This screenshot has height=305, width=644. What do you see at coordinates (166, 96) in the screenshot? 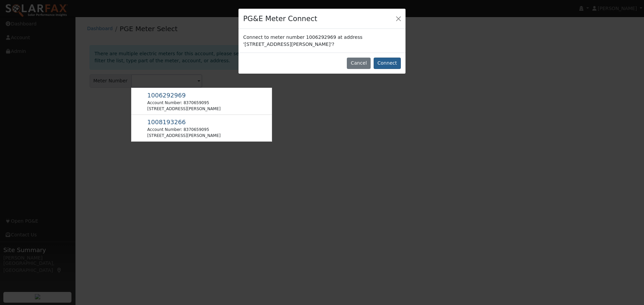
I see `span: Usage Point: 6604990300` at bounding box center [166, 96].